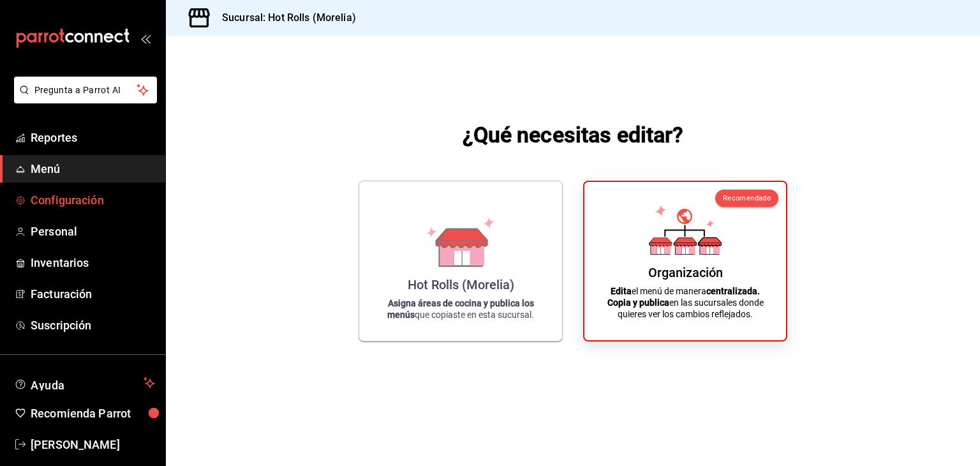 This screenshot has height=466, width=980. Describe the element at coordinates (638, 303) in the screenshot. I see `strong: Copia y publica` at that location.